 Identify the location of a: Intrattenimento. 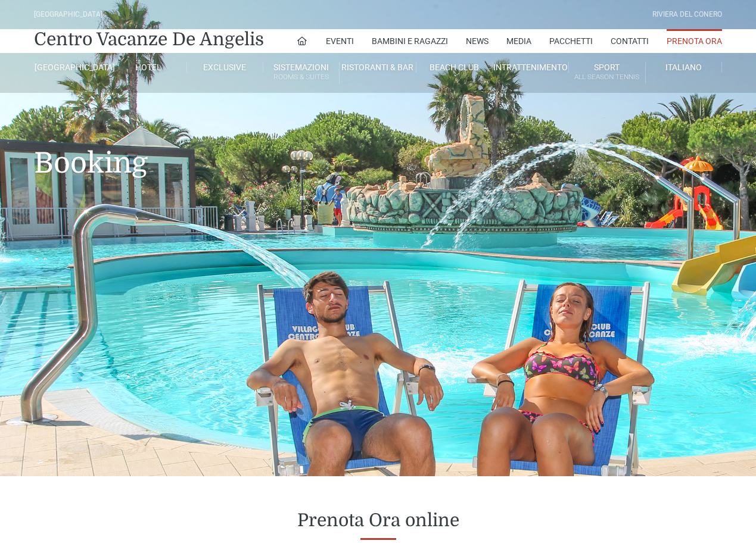
(531, 67).